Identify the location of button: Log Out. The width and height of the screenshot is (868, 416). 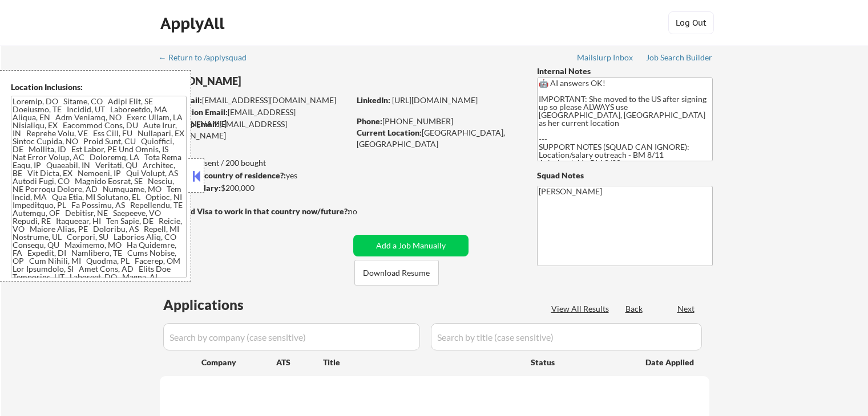
(691, 23).